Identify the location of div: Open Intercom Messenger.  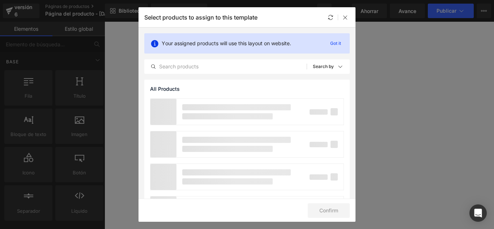
(478, 213).